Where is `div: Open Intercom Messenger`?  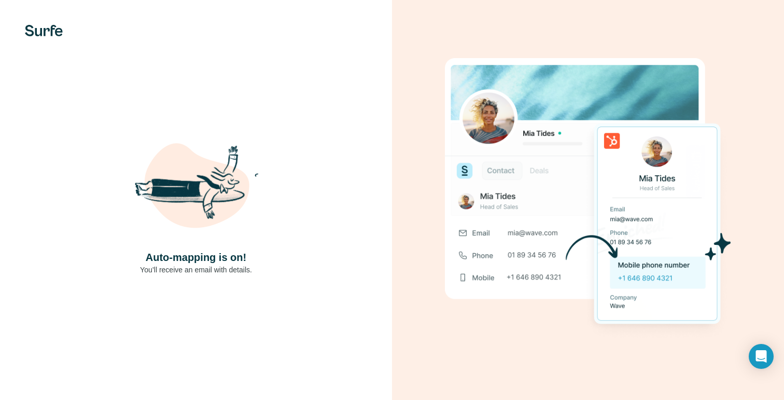 div: Open Intercom Messenger is located at coordinates (761, 356).